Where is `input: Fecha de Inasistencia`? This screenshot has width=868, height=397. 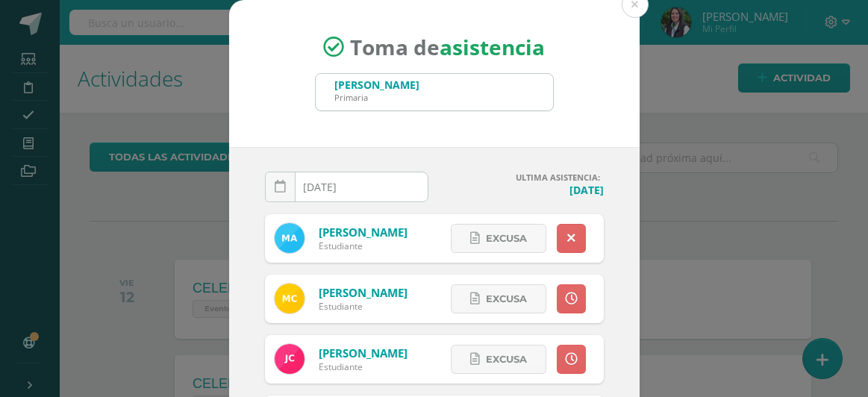 input: Fecha de Inasistencia is located at coordinates (347, 186).